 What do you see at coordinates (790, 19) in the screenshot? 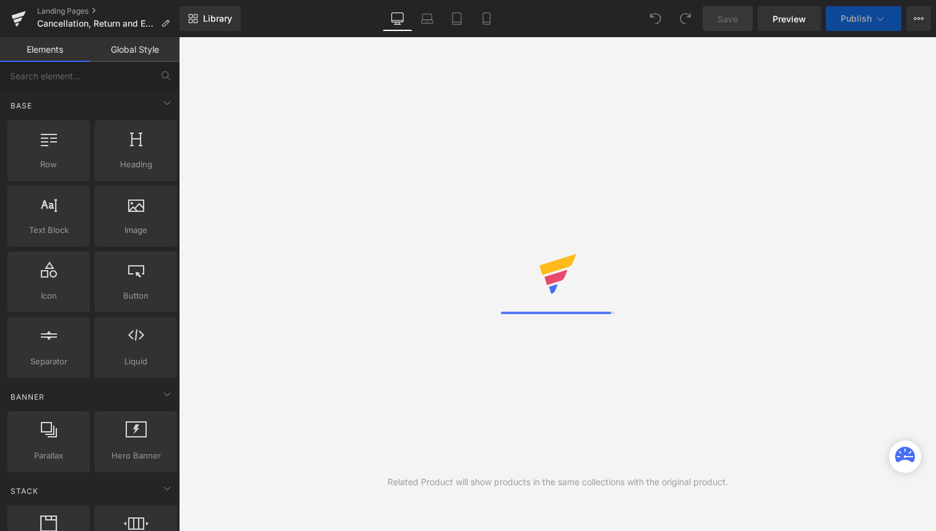
I see `a: Preview` at bounding box center [790, 19].